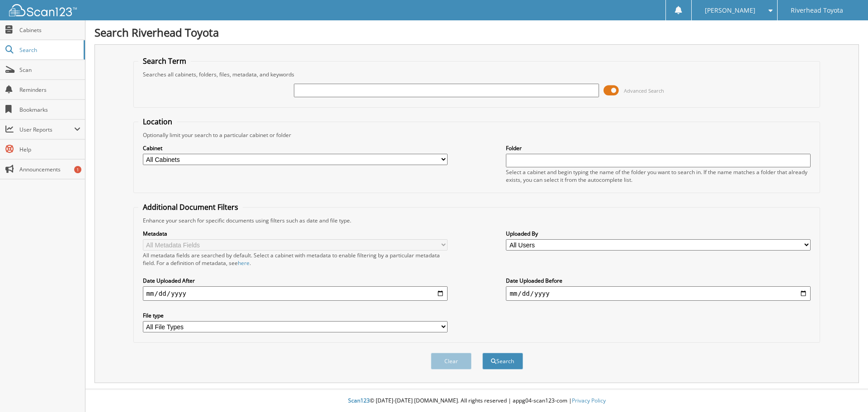 This screenshot has width=868, height=412. I want to click on h1: Search Riverhead Toyota, so click(476, 32).